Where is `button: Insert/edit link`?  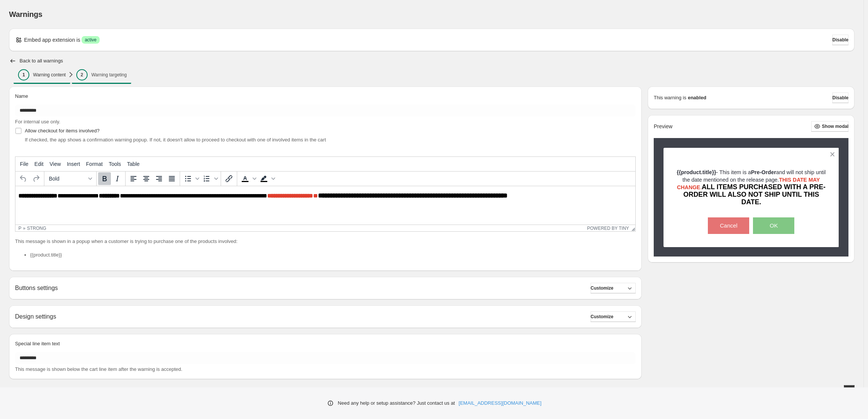
button: Insert/edit link is located at coordinates (229, 179).